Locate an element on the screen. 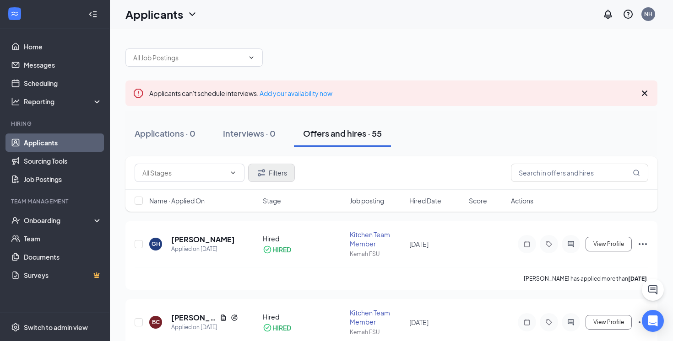 The image size is (673, 341). div: Team Management is located at coordinates (55, 201).